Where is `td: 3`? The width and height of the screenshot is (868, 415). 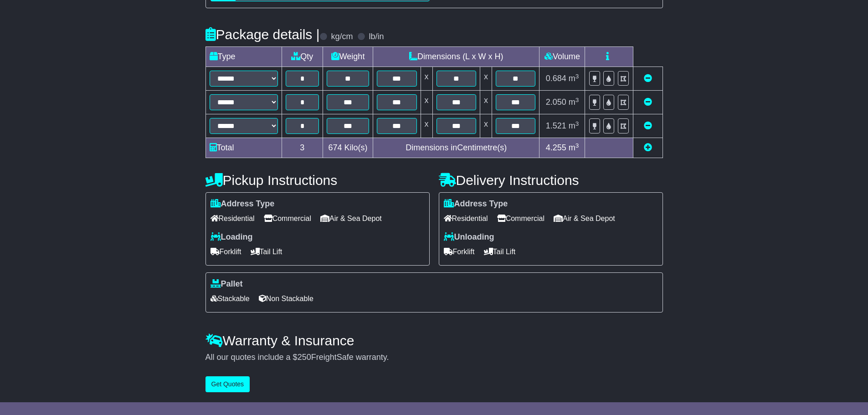 td: 3 is located at coordinates (302, 148).